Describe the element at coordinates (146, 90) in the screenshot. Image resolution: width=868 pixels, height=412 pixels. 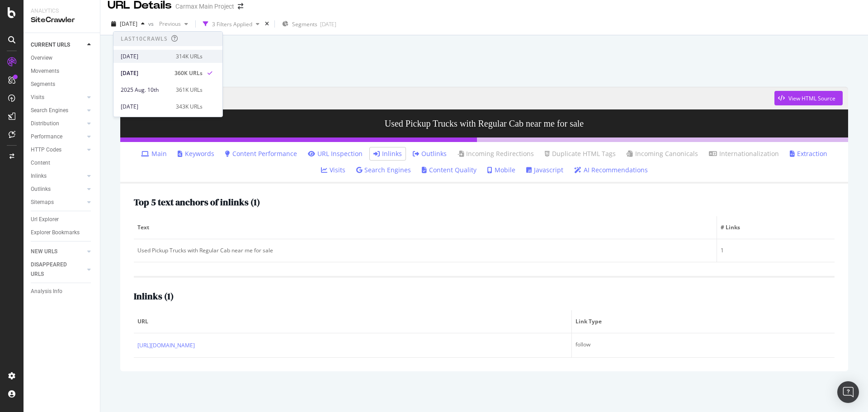
I see `div: 2025 Aug. 10th` at that location.